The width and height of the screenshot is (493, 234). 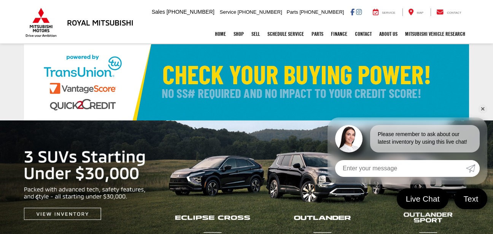 I want to click on img: Mitsubishi, so click(x=41, y=22).